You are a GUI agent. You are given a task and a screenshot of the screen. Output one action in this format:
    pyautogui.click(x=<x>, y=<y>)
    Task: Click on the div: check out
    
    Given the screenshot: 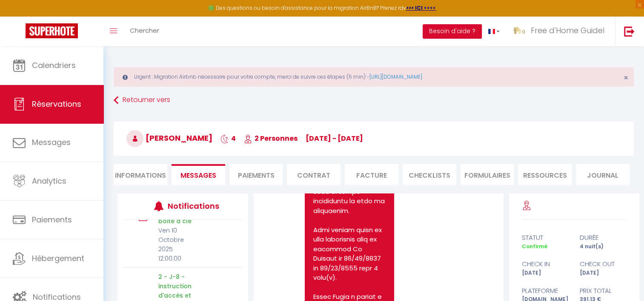 What is the action you would take?
    pyautogui.click(x=603, y=264)
    